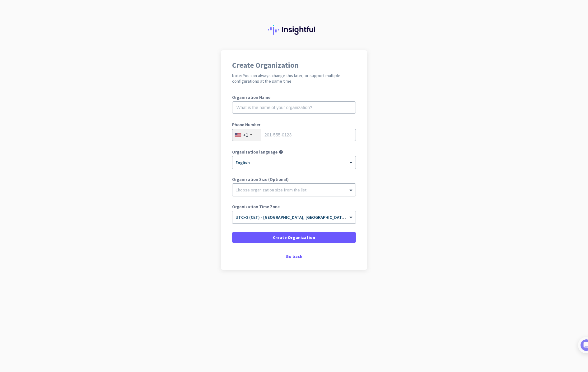  What do you see at coordinates (294, 97) in the screenshot?
I see `label: Organization Name` at bounding box center [294, 97].